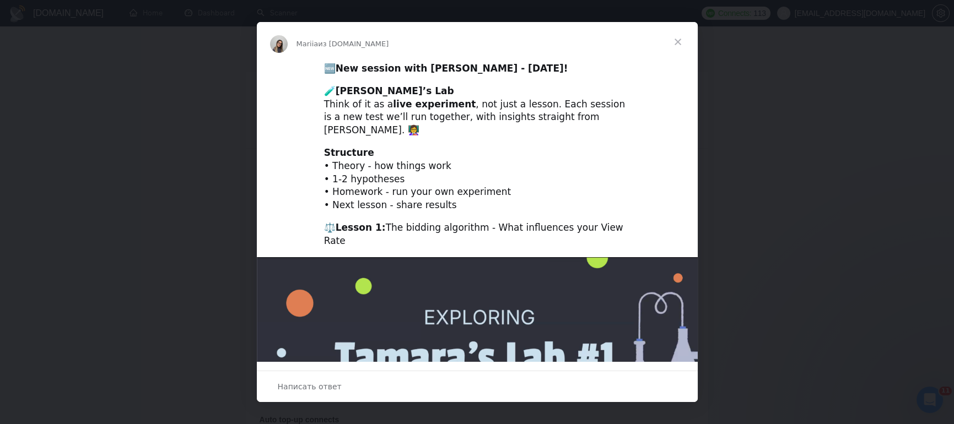 The image size is (954, 424). What do you see at coordinates (477, 386) in the screenshot?
I see `div: Открыть разговор и ответить` at bounding box center [477, 386].